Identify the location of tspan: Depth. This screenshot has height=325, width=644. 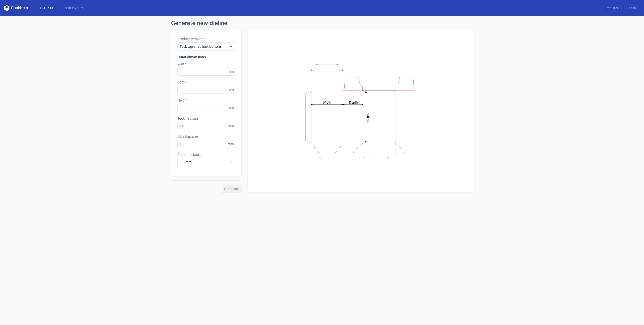
(354, 102).